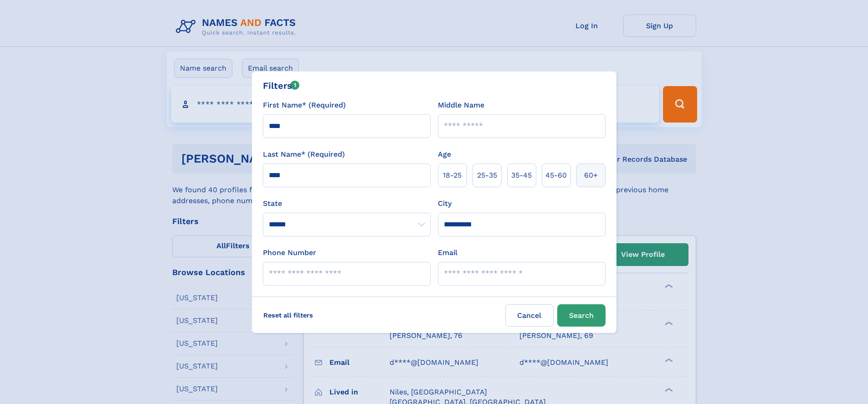  Describe the element at coordinates (581, 315) in the screenshot. I see `button: Search` at that location.